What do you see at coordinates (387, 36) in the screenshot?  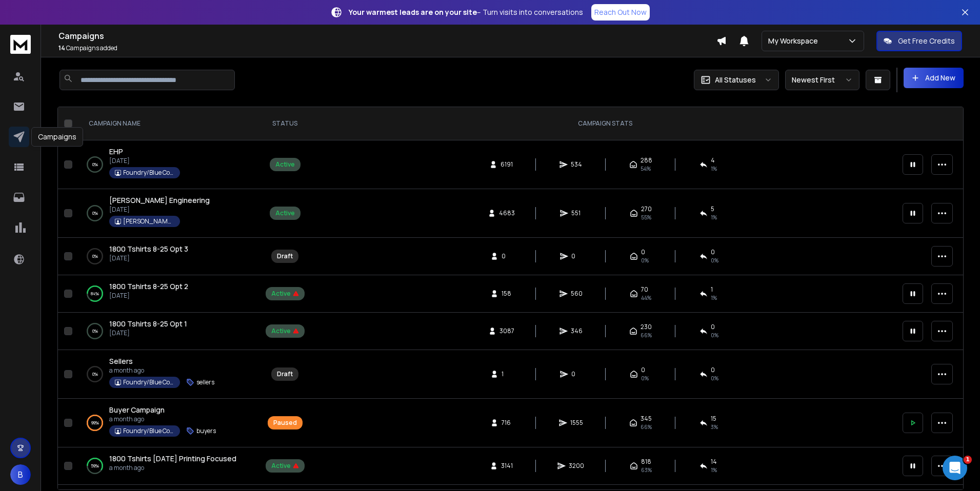 I see `h1: Campaigns` at bounding box center [387, 36].